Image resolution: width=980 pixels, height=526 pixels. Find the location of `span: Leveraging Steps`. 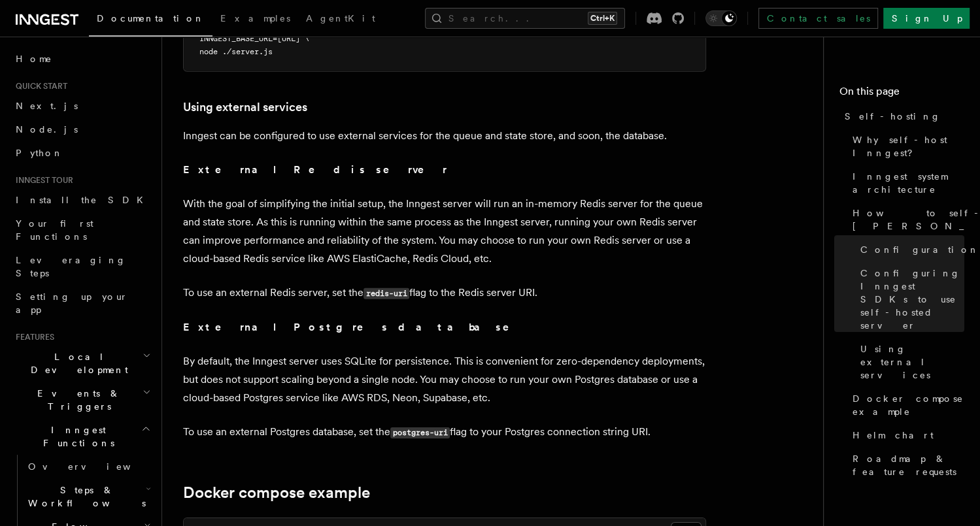

span: Leveraging Steps is located at coordinates (71, 266).